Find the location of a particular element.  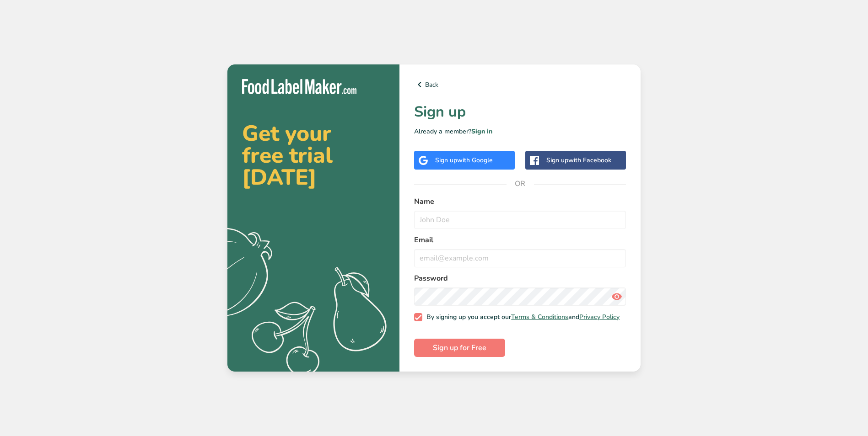

span: Sign up for Free is located at coordinates (459, 348).